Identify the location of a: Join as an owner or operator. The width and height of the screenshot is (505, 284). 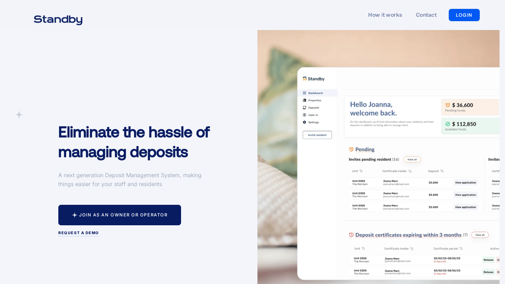
(120, 215).